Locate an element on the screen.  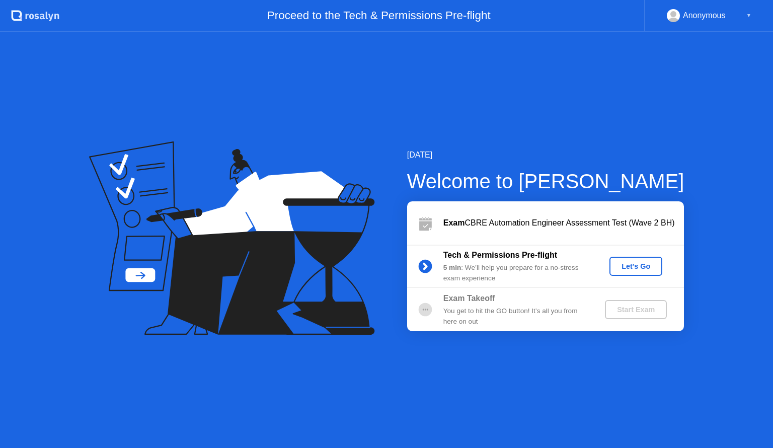
div: CBRE Automation Engineer Assessment Test (Wave 2 BH) is located at coordinates (564, 223).